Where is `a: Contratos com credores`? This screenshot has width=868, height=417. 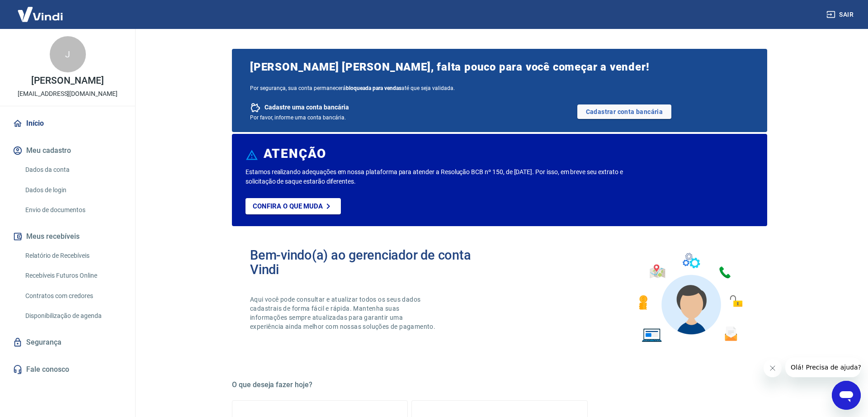
a: Contratos com credores is located at coordinates (73, 296).